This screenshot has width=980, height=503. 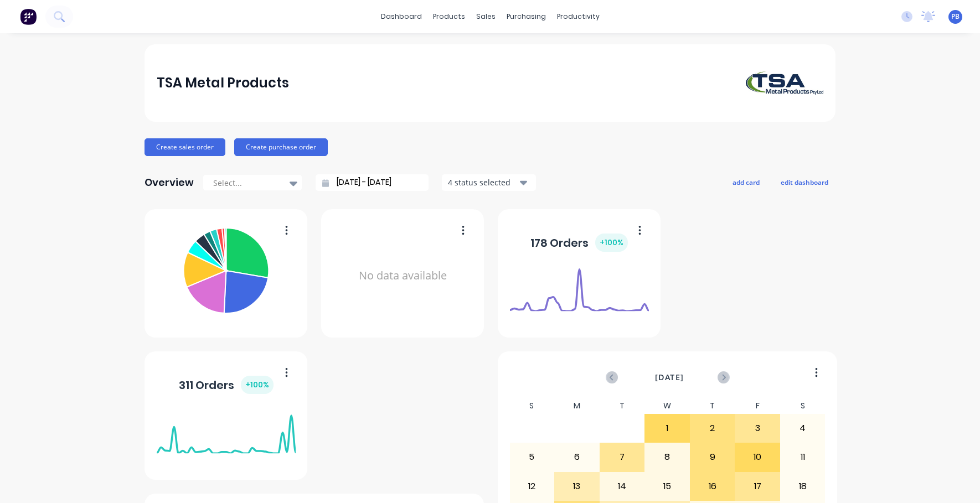 What do you see at coordinates (784, 83) in the screenshot?
I see `img: TSA Metal Products` at bounding box center [784, 83].